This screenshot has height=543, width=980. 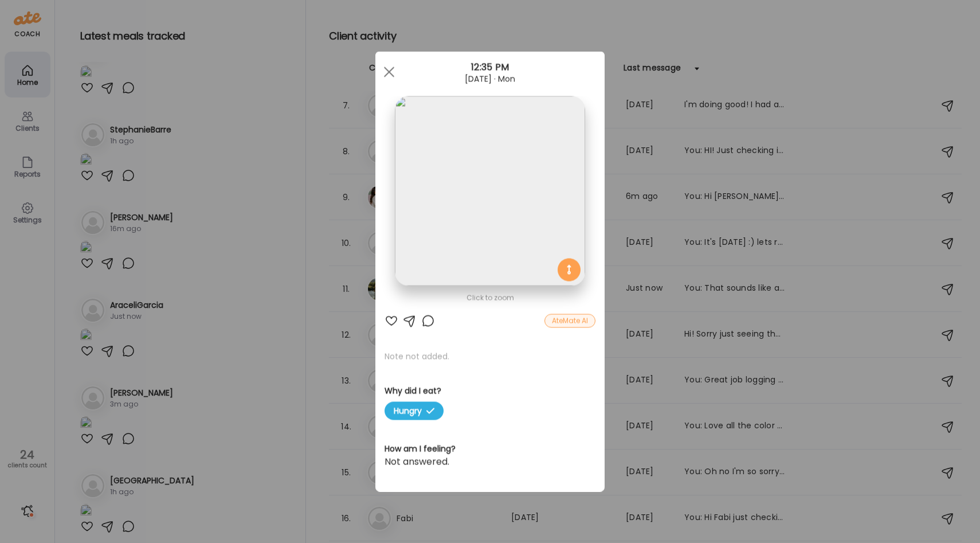 I want to click on h3: Why did I eat?, so click(x=490, y=391).